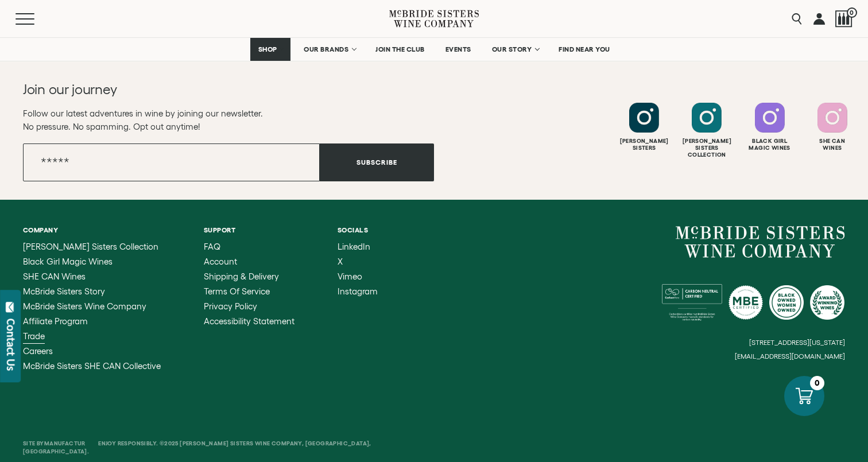 The height and width of the screenshot is (462, 868). What do you see at coordinates (85, 306) in the screenshot?
I see `span: McBride Sisters Wine Company` at bounding box center [85, 306].